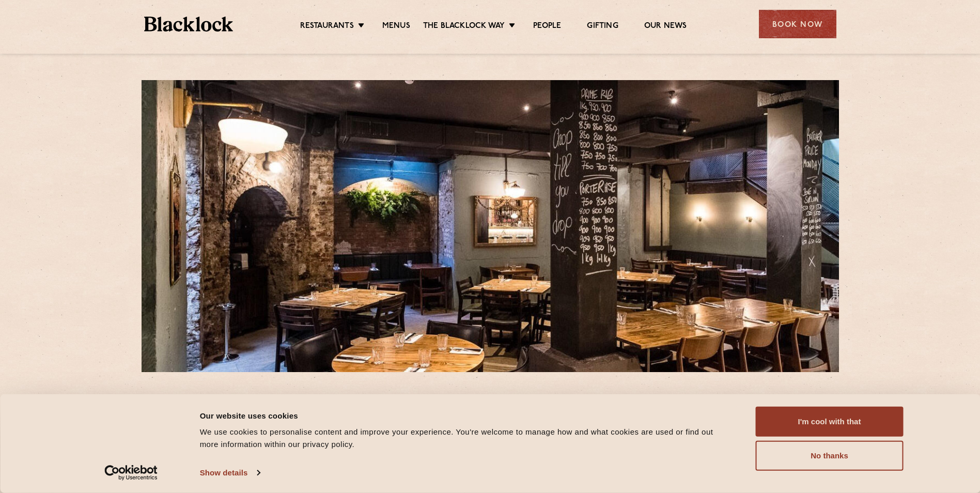 The width and height of the screenshot is (980, 493). What do you see at coordinates (666, 27) in the screenshot?
I see `a: Our News` at bounding box center [666, 27].